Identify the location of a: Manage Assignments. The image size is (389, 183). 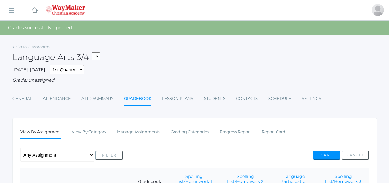
(138, 132).